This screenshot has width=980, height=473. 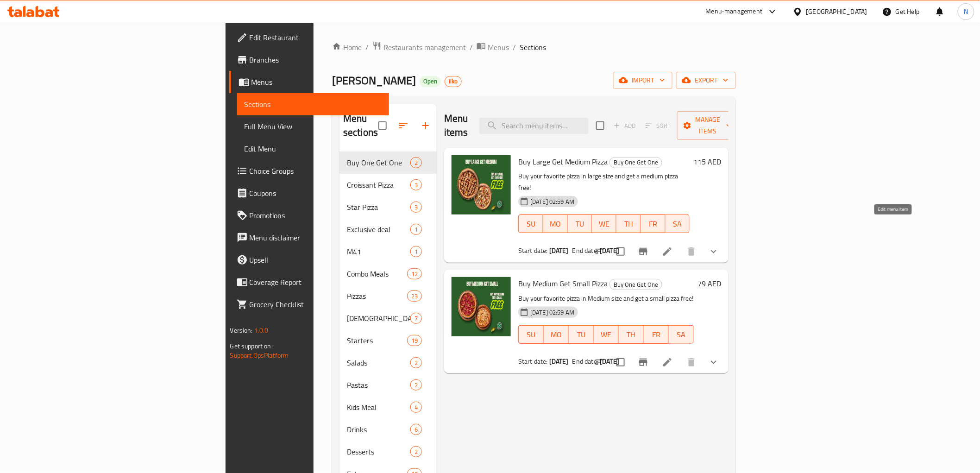 I want to click on span: Restaurants management, so click(x=425, y=47).